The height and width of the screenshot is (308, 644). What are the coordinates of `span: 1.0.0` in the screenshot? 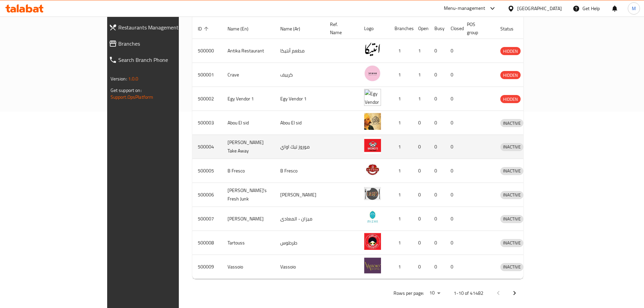 It's located at (133, 78).